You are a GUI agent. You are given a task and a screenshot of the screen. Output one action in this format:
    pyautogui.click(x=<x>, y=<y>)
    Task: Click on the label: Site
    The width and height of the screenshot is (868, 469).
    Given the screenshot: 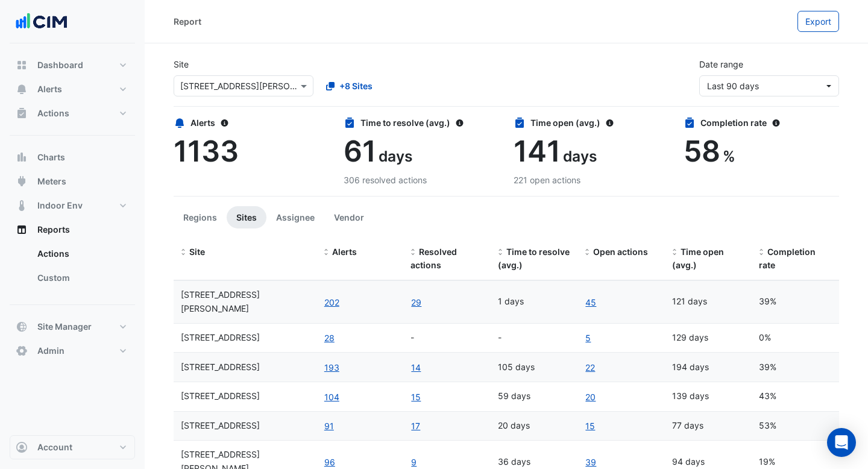 What is the action you would take?
    pyautogui.click(x=181, y=64)
    